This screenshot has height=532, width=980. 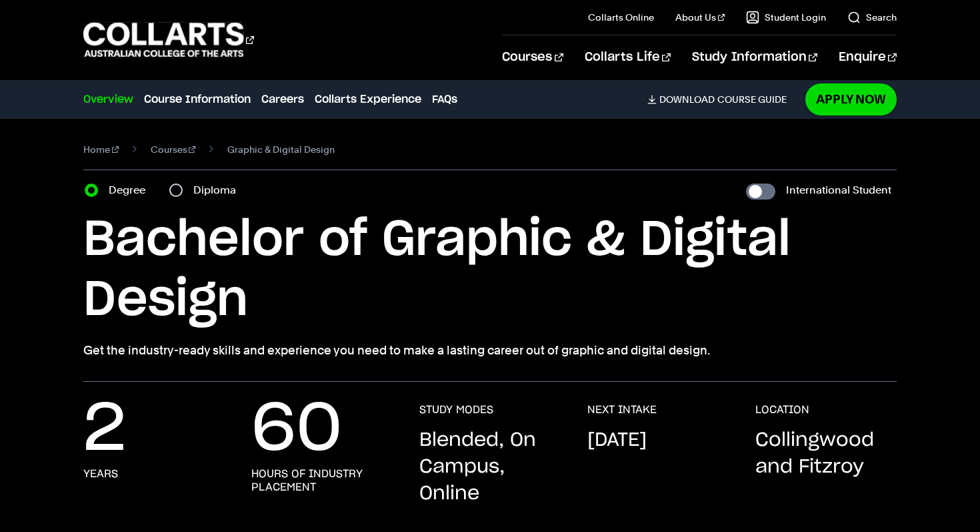 What do you see at coordinates (368, 99) in the screenshot?
I see `a: Collarts Experience` at bounding box center [368, 99].